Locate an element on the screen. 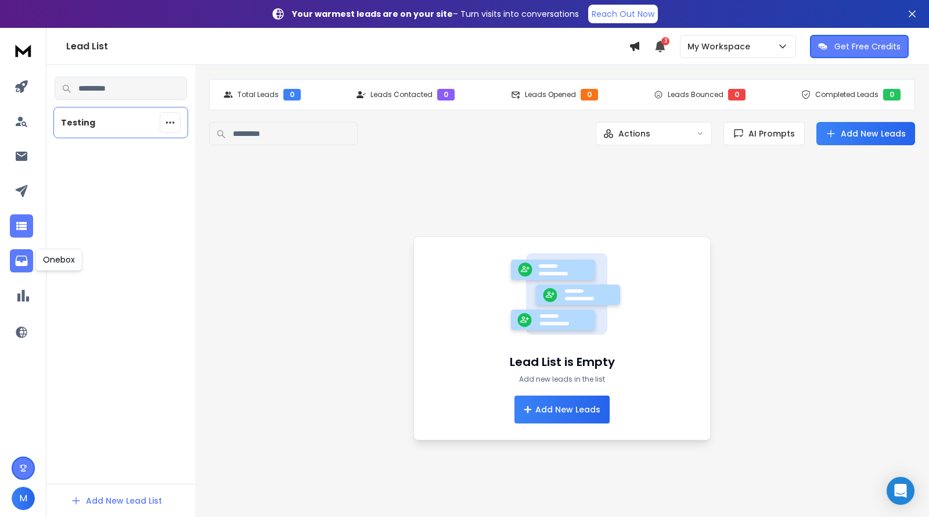 Image resolution: width=929 pixels, height=517 pixels. p: – Turn visits into conversations is located at coordinates (435, 14).